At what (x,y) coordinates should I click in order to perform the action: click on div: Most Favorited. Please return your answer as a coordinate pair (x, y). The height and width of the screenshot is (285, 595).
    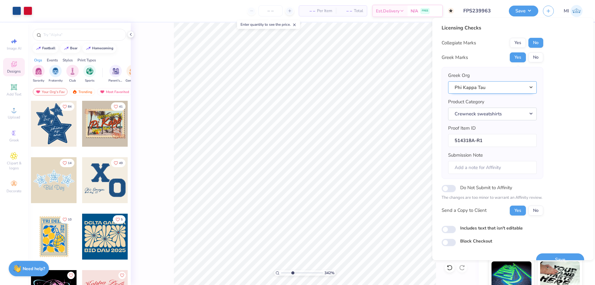
    Looking at the image, I should click on (114, 92).